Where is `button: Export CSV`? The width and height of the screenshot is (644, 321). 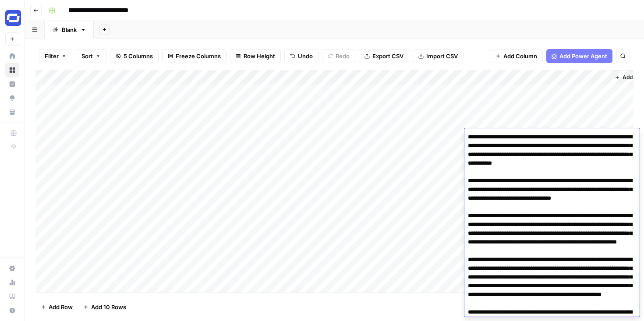
button: Export CSV is located at coordinates (384, 56).